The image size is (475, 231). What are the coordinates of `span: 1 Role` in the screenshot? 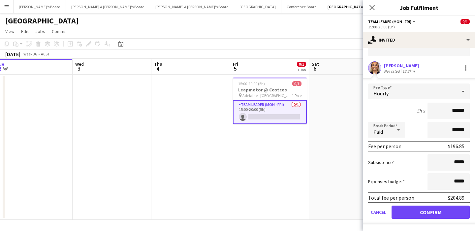 It's located at (297, 95).